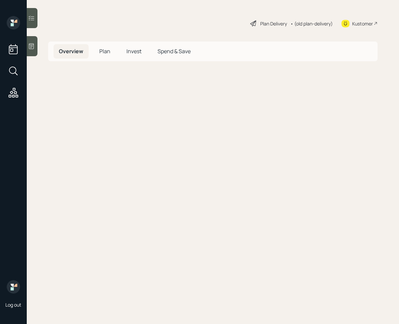 This screenshot has width=399, height=324. Describe the element at coordinates (134, 51) in the screenshot. I see `span: Invest` at that location.